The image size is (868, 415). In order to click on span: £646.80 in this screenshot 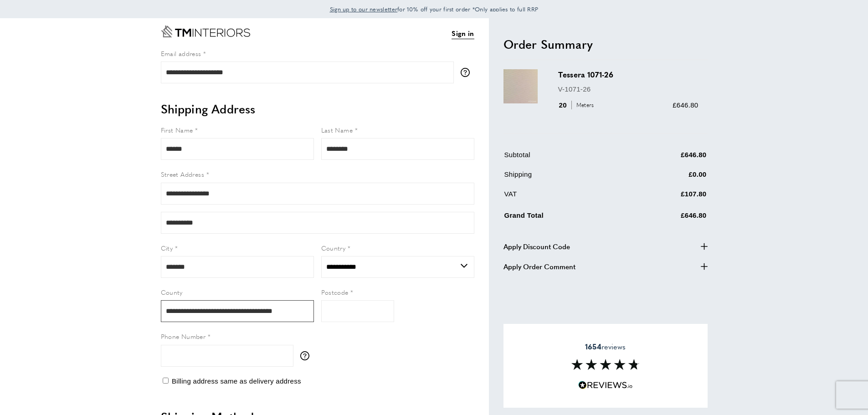, I will do `click(686, 105)`.